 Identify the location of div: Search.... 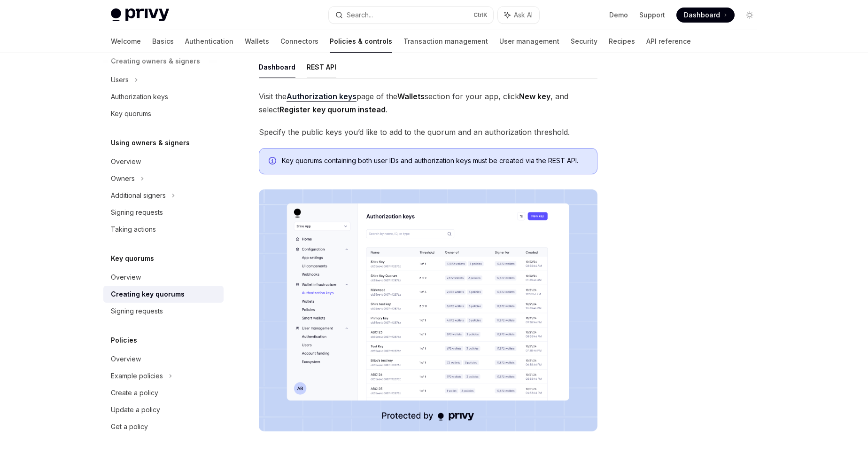
(360, 15).